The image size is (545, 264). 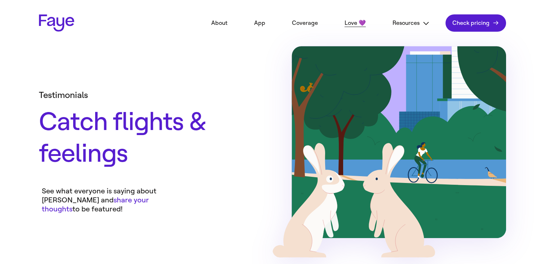 What do you see at coordinates (151, 138) in the screenshot?
I see `h1: Catch flights & feelings` at bounding box center [151, 138].